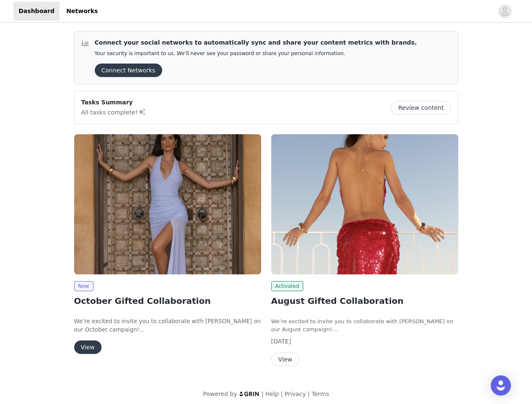 The image size is (532, 404). Describe the element at coordinates (114, 102) in the screenshot. I see `p: Tasks Summary` at that location.